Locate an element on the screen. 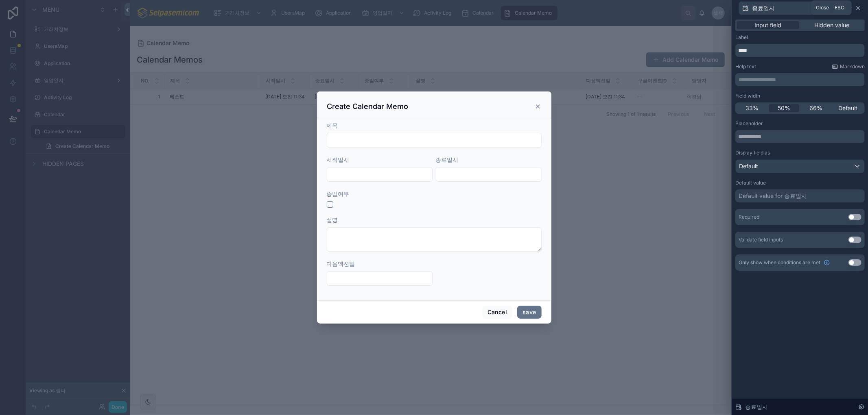  span: Input field is located at coordinates (768, 26).